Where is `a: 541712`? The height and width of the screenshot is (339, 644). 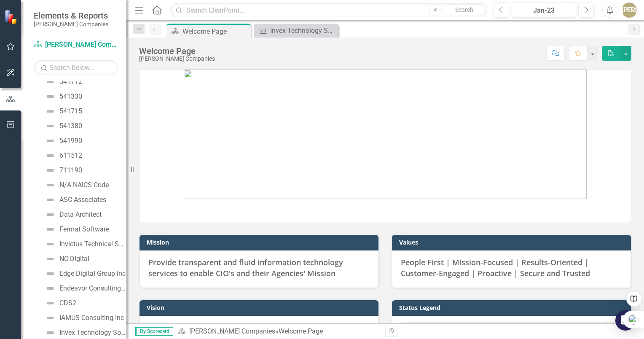 a: 541712 is located at coordinates (62, 81).